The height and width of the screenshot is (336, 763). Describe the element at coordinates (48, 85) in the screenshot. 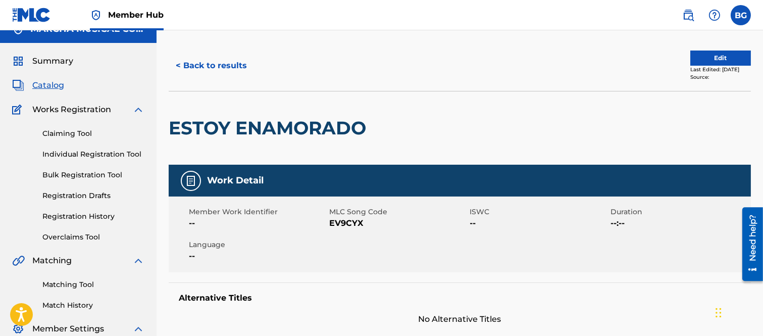

I see `span: Catalog` at that location.